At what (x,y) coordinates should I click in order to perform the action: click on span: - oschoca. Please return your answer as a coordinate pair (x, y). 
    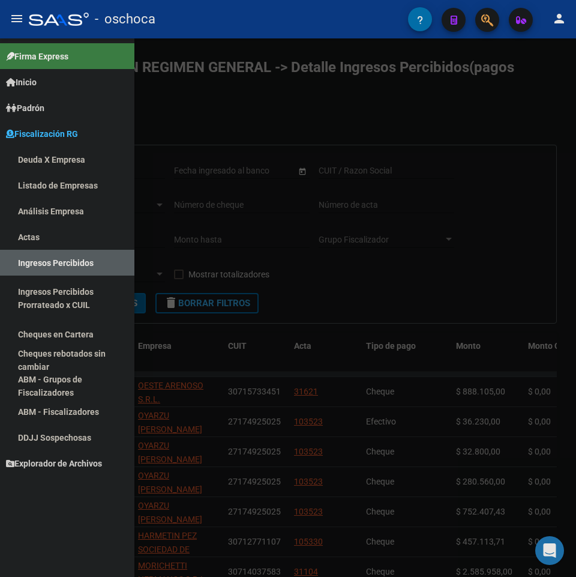
    Looking at the image, I should click on (125, 19).